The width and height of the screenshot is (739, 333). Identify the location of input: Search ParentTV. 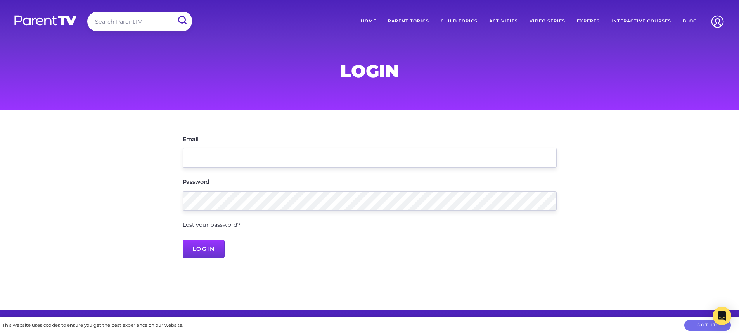
(140, 21).